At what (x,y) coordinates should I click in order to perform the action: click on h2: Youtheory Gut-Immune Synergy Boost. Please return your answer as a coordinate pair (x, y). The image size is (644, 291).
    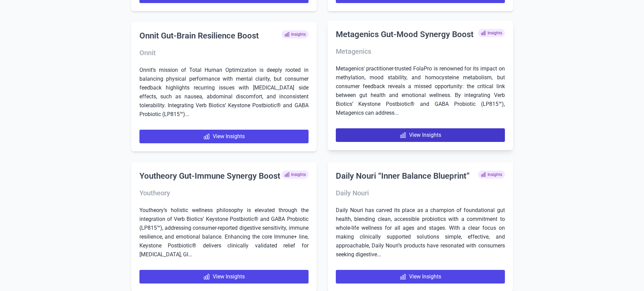
    Looking at the image, I should click on (210, 176).